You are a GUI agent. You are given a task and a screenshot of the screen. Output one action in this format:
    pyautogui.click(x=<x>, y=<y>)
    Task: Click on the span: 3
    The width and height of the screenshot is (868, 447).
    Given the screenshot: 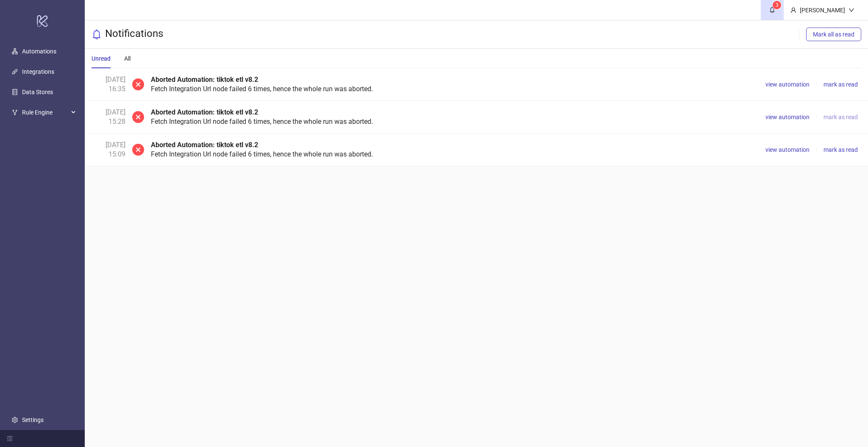 What is the action you would take?
    pyautogui.click(x=777, y=5)
    